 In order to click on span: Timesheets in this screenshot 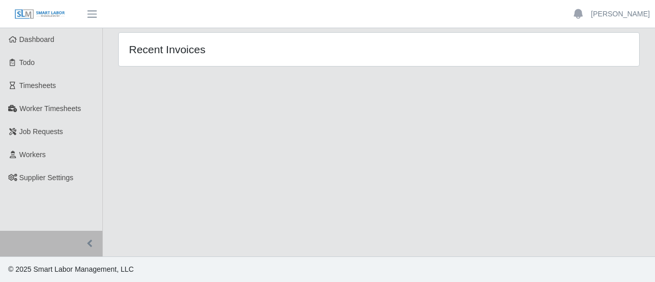, I will do `click(38, 85)`.